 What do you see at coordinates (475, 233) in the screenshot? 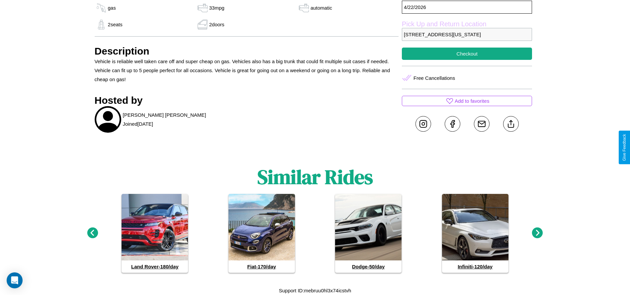
I see `a: Infiniti-120/day` at bounding box center [475, 233].